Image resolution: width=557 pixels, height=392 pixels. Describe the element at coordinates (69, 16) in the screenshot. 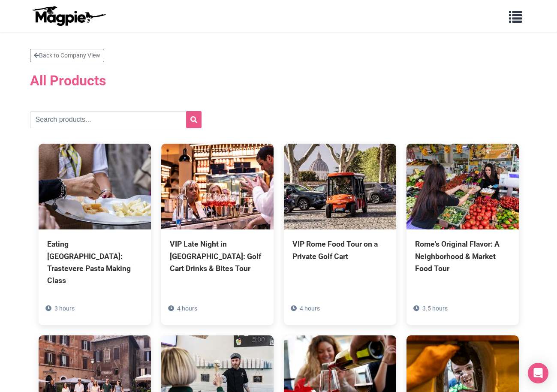

I see `img: logo-ab69f6fb50320c5b225c76a69d11143b.png` at that location.